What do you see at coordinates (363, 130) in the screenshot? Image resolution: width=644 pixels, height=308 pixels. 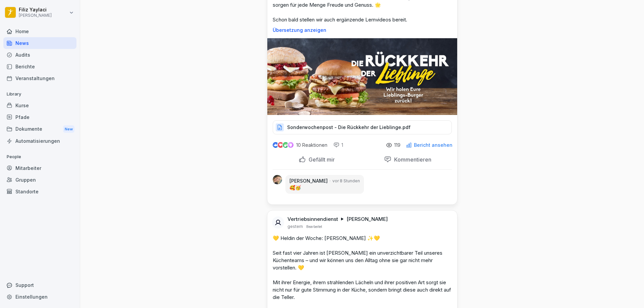 I see `a: Sonderwochenpost - Die Rückkehr der Lieblinge.pdf` at bounding box center [363, 130].